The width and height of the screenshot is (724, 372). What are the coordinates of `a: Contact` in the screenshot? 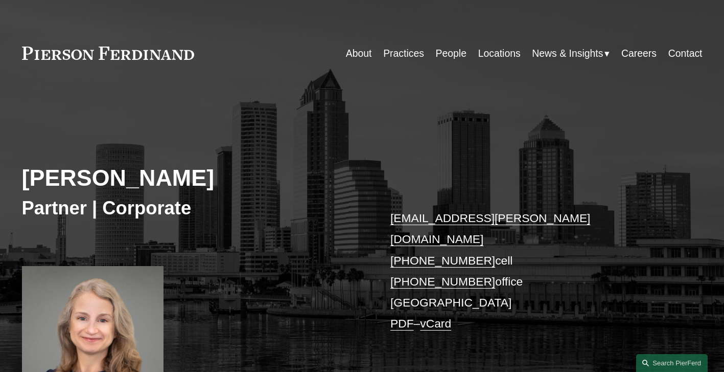 It's located at (685, 53).